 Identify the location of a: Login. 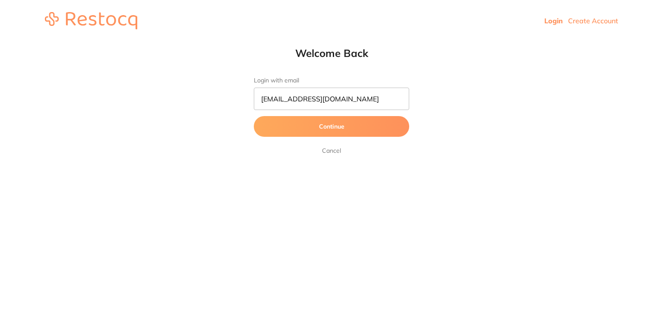
(553, 21).